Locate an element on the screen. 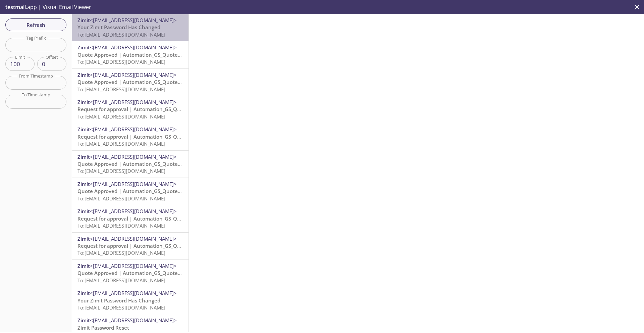 The height and width of the screenshot is (333, 644). span: Quote Approved | Automation_GS_Quote4wjxr is located at coordinates (134, 273).